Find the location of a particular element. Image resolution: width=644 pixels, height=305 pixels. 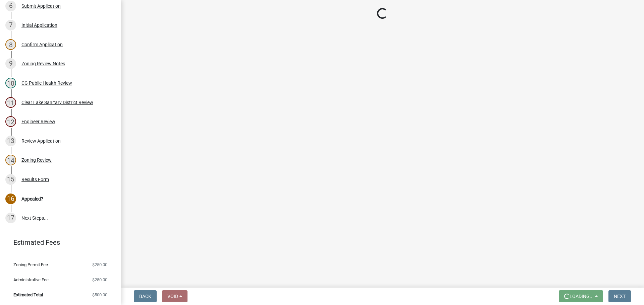

div: Results Form is located at coordinates (35, 179).